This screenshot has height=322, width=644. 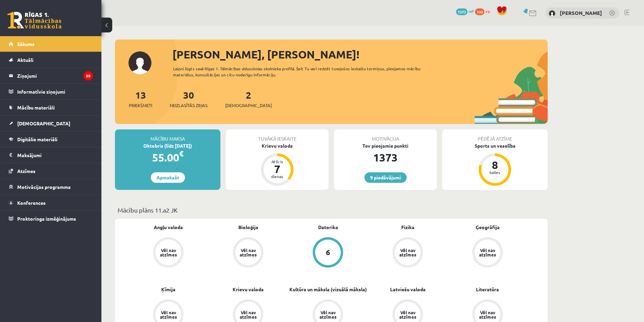 What do you see at coordinates (487, 11) in the screenshot?
I see `span: xp` at bounding box center [487, 11].